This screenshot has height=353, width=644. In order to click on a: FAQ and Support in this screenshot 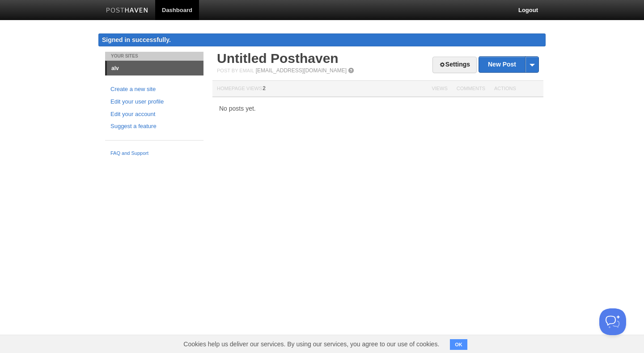, I will do `click(154, 154)`.